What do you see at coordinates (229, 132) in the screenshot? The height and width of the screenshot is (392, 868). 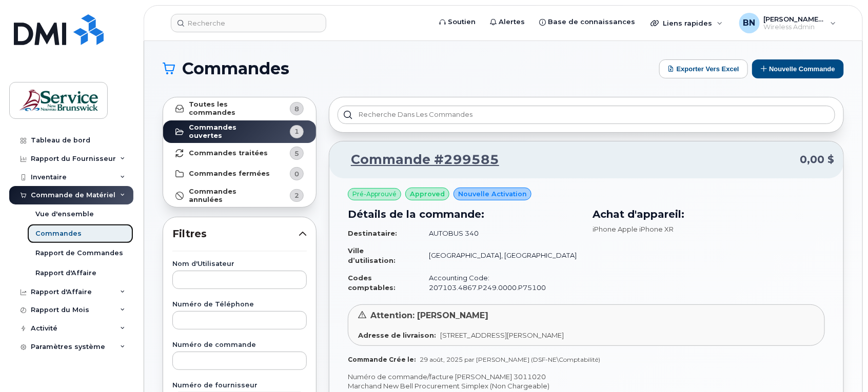 I see `strong: Commandes ouvertes` at bounding box center [229, 132].